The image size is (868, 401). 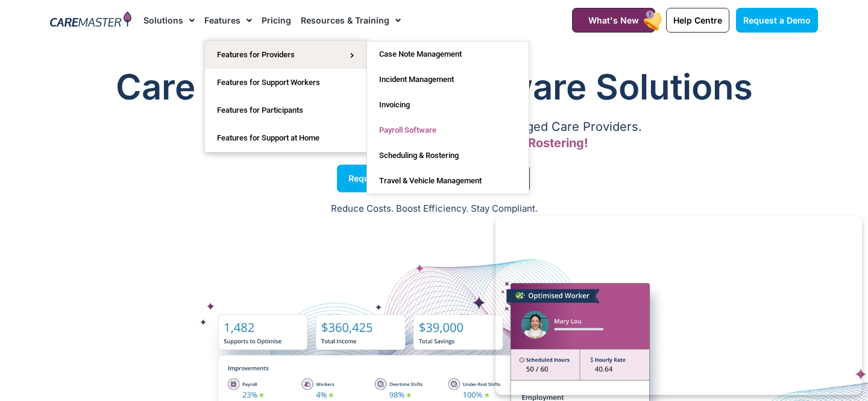 I want to click on a: Features for Support Workers, so click(x=286, y=82).